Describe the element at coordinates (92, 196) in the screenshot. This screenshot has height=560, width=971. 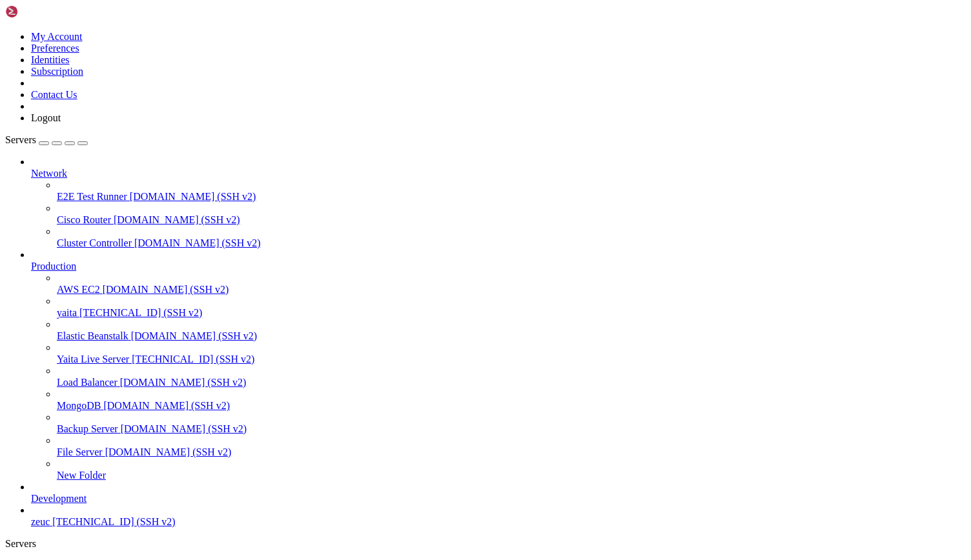
I see `span: E2E Test Runner` at that location.